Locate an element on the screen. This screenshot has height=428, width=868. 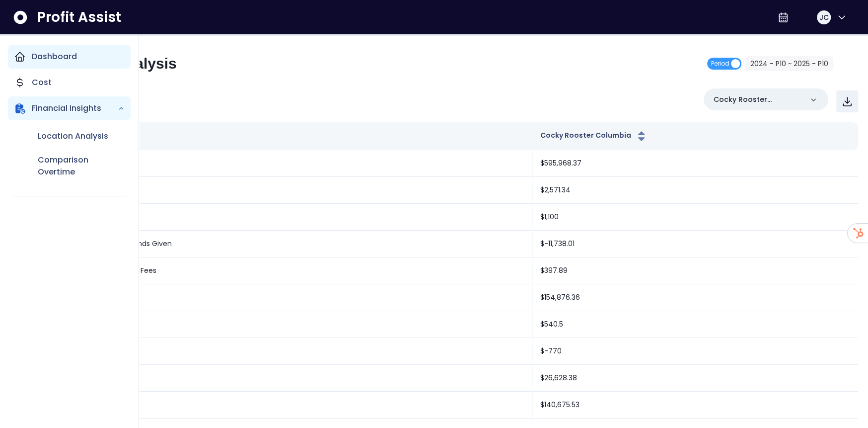
td: $140,675.53 is located at coordinates (695, 405).